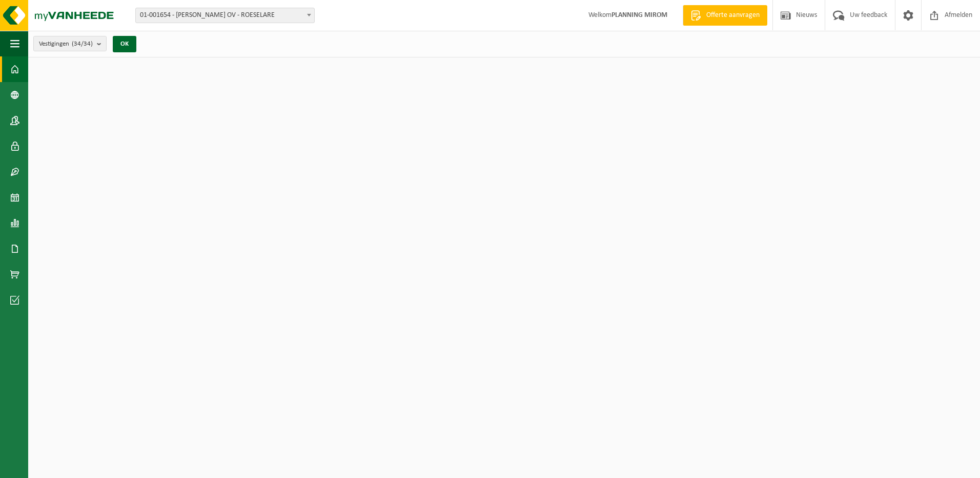 This screenshot has width=980, height=478. Describe the element at coordinates (225, 15) in the screenshot. I see `span: 01-001654 - MIROM ROESELARE OV - ROESELARE` at that location.